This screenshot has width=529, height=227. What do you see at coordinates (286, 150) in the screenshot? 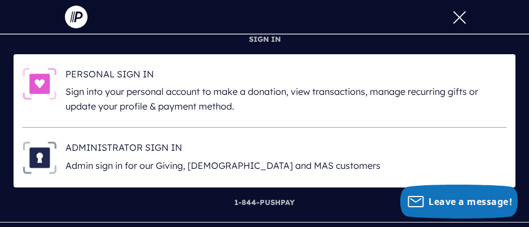
I see `h6: ADMINISTRATOR SIGN IN` at bounding box center [286, 150].